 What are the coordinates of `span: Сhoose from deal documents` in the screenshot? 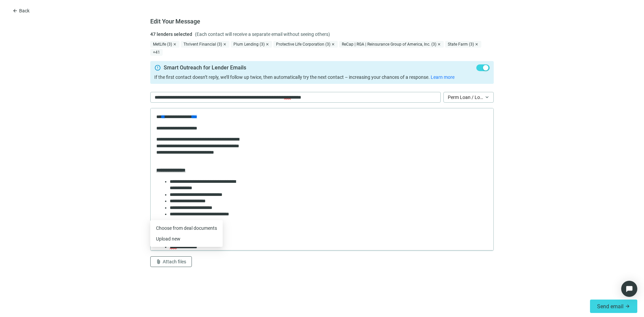 It's located at (186, 228).